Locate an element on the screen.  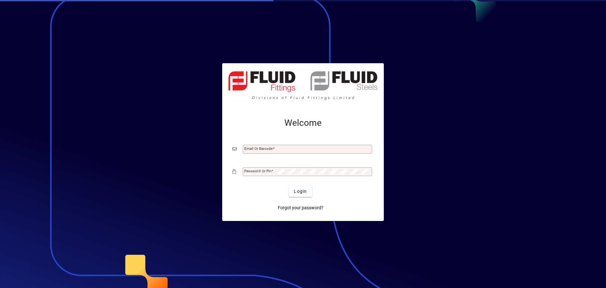
a: Forgot your password? is located at coordinates (301, 207).